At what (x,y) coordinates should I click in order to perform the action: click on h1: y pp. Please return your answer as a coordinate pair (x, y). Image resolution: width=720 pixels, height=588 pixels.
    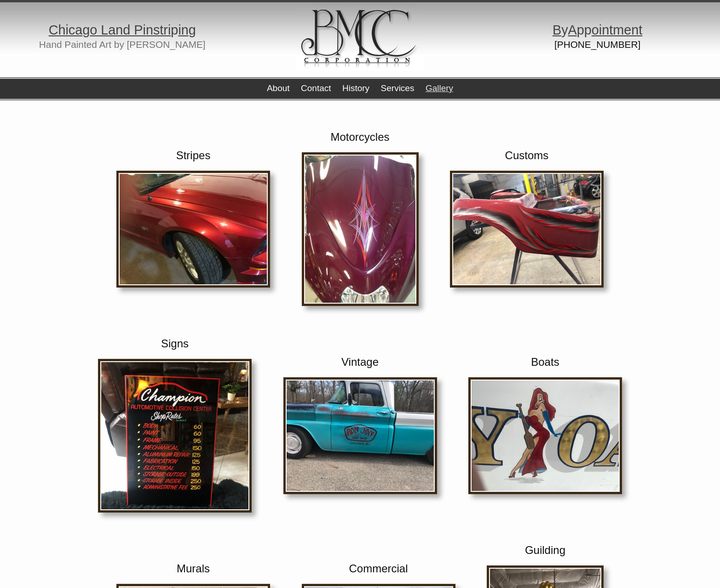
    Looking at the image, I should click on (597, 30).